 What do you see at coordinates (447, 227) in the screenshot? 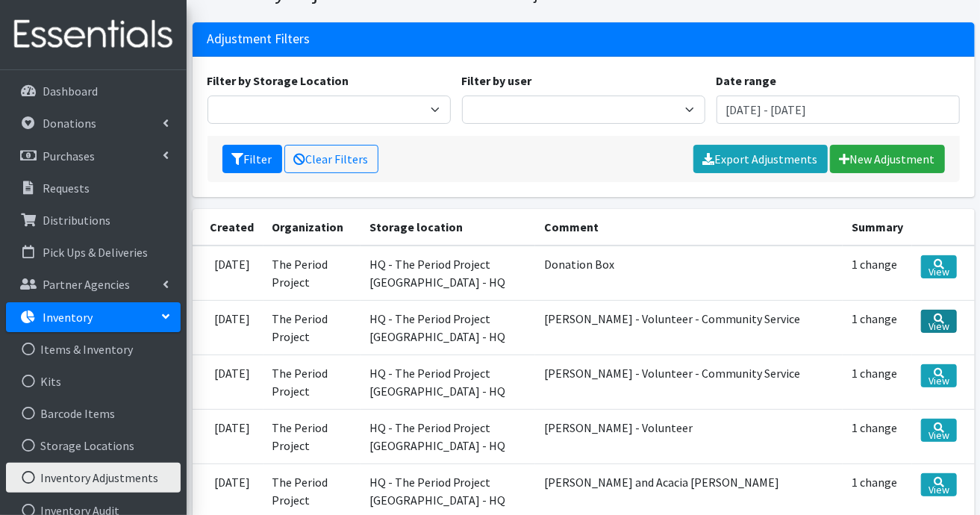
I see `th: Storage location` at bounding box center [447, 227].